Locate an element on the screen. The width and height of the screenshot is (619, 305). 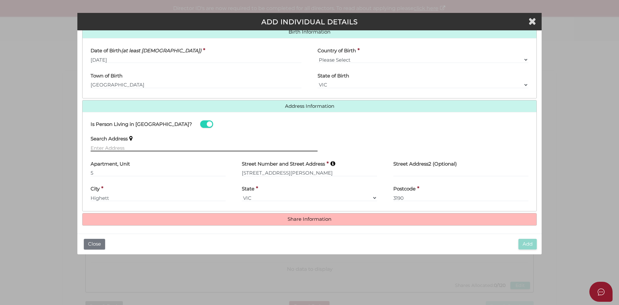
button: Open asap is located at coordinates (601, 292).